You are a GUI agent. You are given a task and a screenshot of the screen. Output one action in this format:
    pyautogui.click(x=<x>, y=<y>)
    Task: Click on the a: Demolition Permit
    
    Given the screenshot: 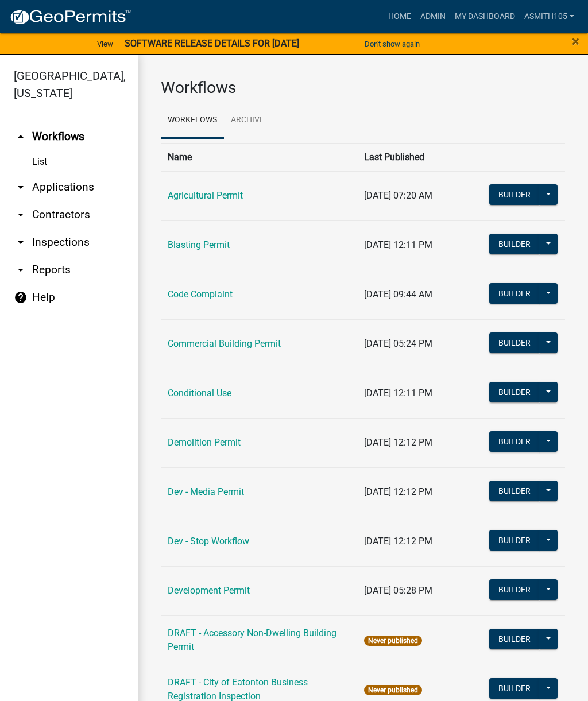 What is the action you would take?
    pyautogui.click(x=204, y=442)
    